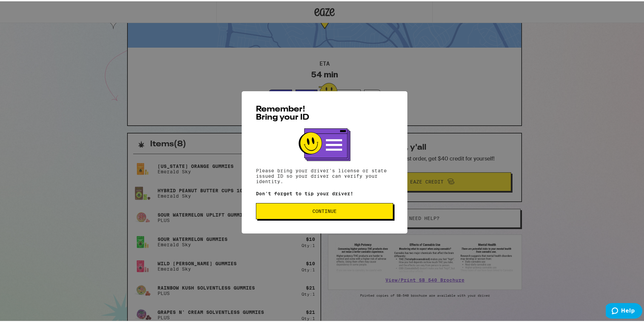  I want to click on p: Don't forget to tip your driver!, so click(325, 192).